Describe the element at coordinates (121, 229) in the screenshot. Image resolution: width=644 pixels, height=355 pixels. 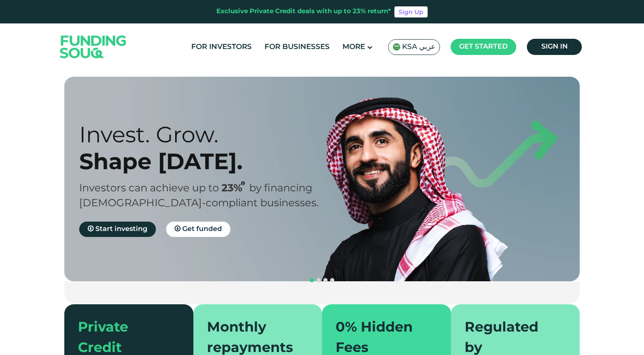
I see `span: Start investing` at that location.